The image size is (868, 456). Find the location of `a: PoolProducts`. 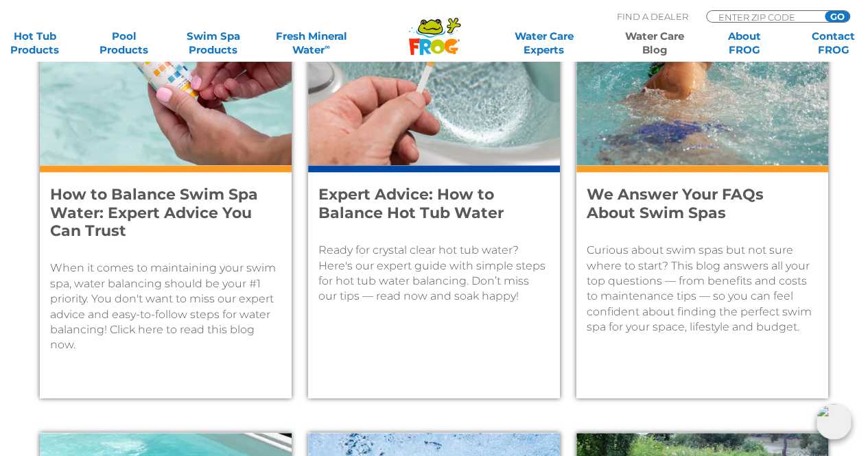

a: PoolProducts is located at coordinates (124, 43).